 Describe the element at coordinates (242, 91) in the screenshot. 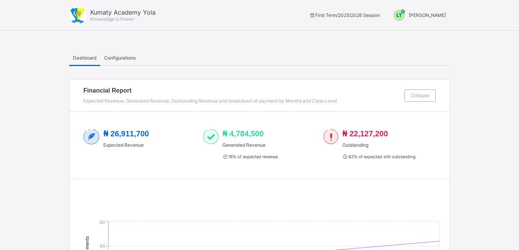

I see `span: Financial Report` at that location.